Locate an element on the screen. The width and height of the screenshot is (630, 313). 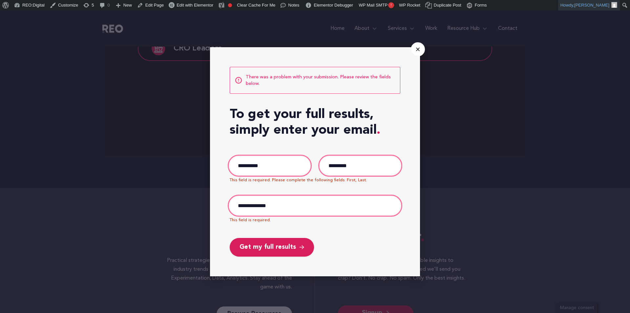
span: Edit with Elementor is located at coordinates (195, 5).